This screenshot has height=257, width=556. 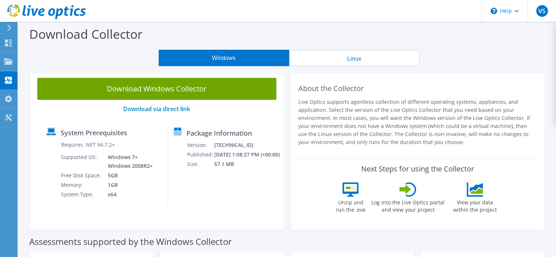 What do you see at coordinates (417, 169) in the screenshot?
I see `label: Next Steps for using the Collector` at bounding box center [417, 169].